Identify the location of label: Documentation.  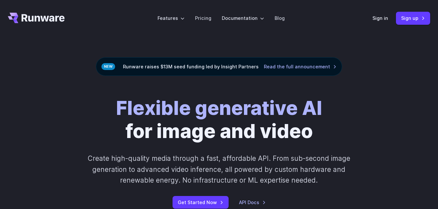
(243, 18).